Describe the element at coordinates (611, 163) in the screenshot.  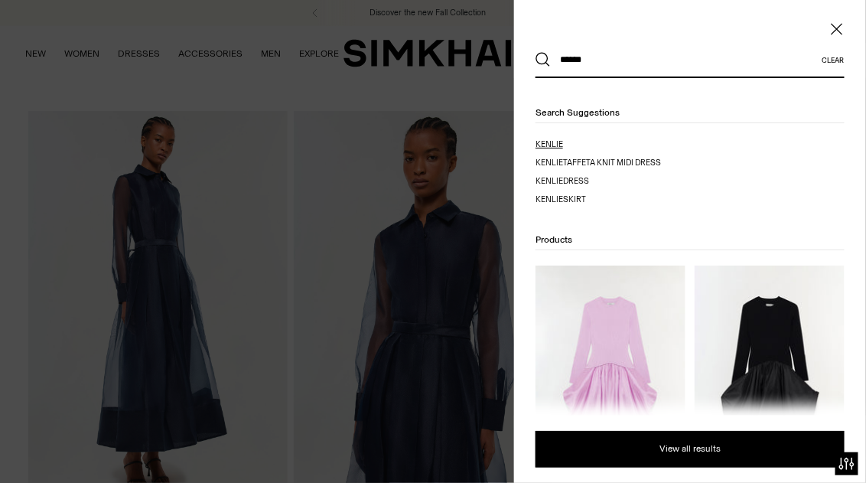
I see `a: kenlie taffeta knit midi dress` at that location.